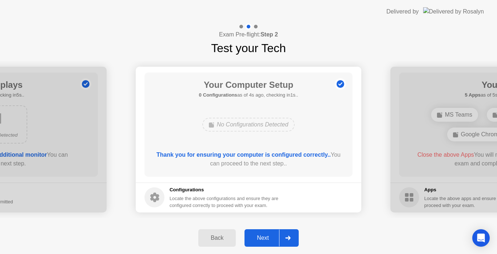 This screenshot has width=497, height=254. I want to click on div: You can proceed to the next step.., so click(249, 159).